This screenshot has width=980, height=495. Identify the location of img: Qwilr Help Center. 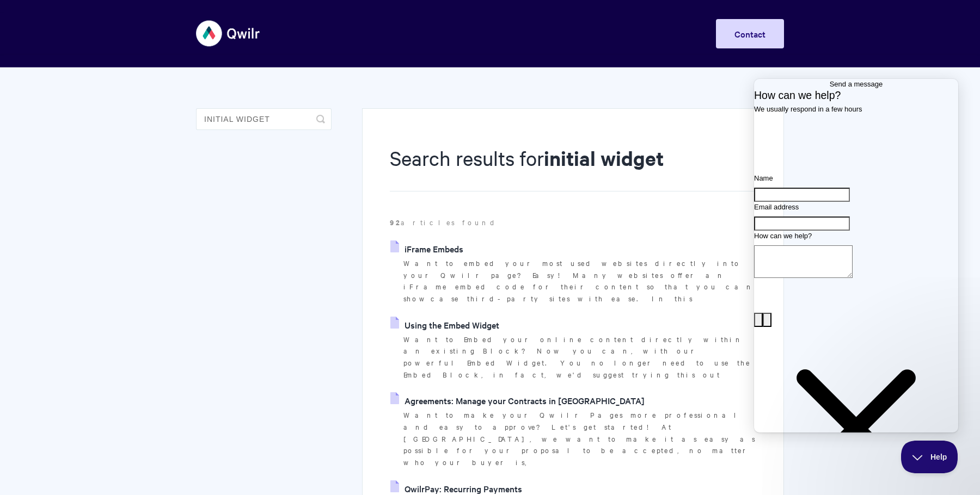
(228, 33).